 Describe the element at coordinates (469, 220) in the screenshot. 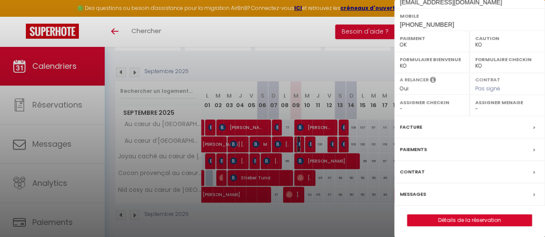

I see `a: Détails de la réservation` at that location.